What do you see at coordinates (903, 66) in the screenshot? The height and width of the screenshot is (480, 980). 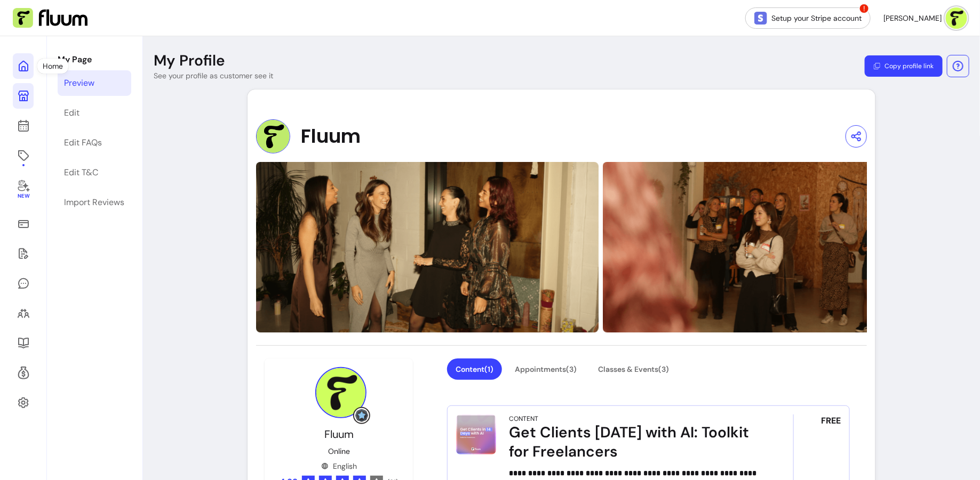 I see `button: Copy profile link` at bounding box center [903, 66].